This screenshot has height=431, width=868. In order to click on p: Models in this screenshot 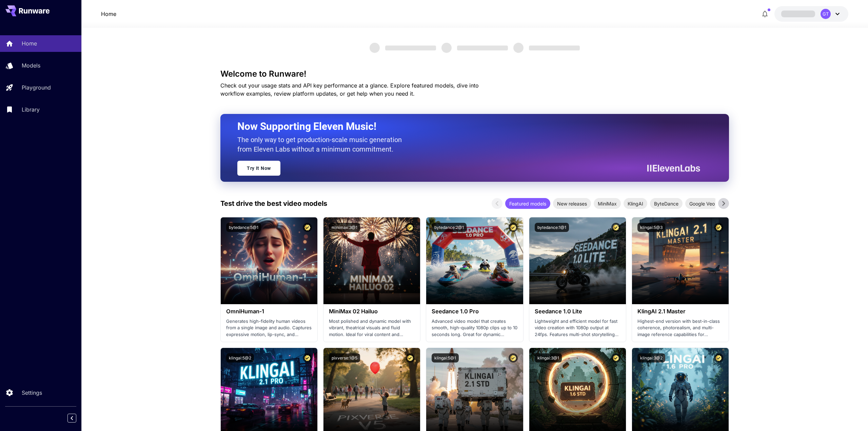, I will do `click(31, 65)`.